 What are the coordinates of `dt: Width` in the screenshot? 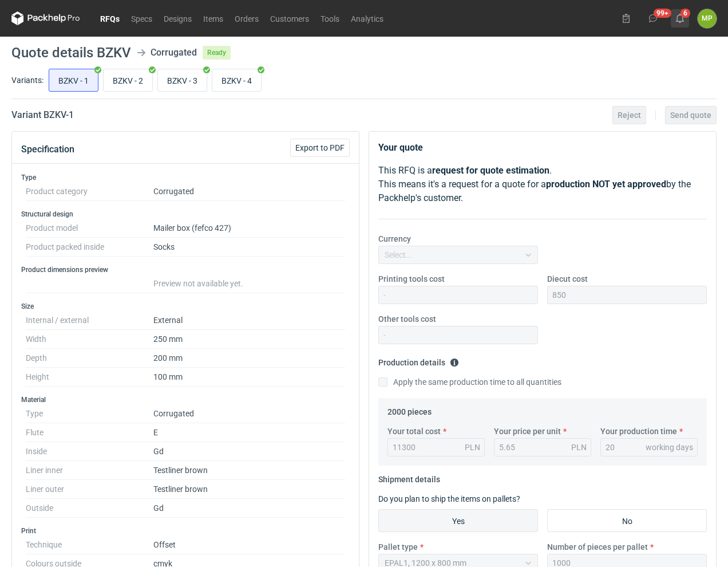 It's located at (90, 339).